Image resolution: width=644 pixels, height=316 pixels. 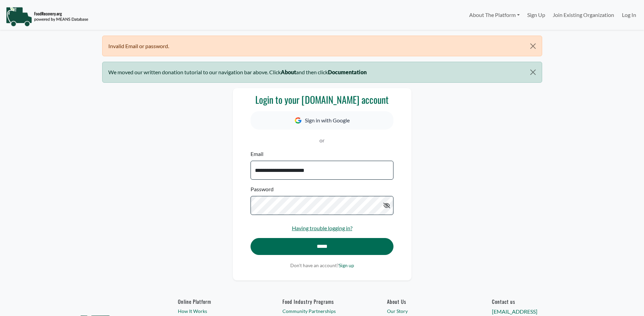 I want to click on p: Don't have an account?, so click(x=322, y=265).